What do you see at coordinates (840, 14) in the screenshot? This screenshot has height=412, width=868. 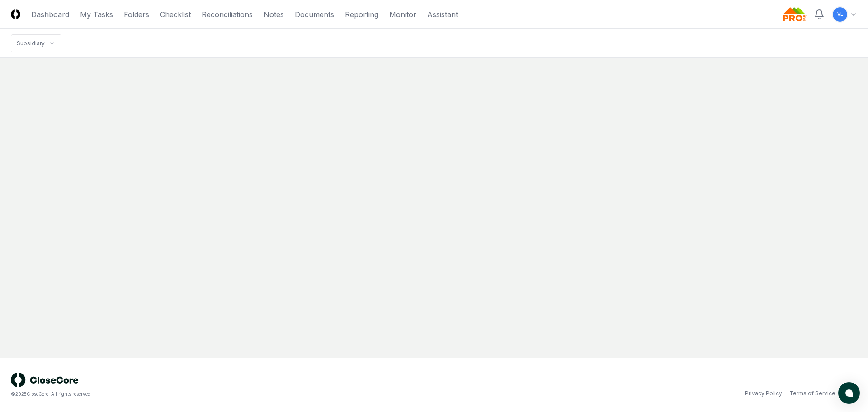 I see `span: VL` at bounding box center [840, 14].